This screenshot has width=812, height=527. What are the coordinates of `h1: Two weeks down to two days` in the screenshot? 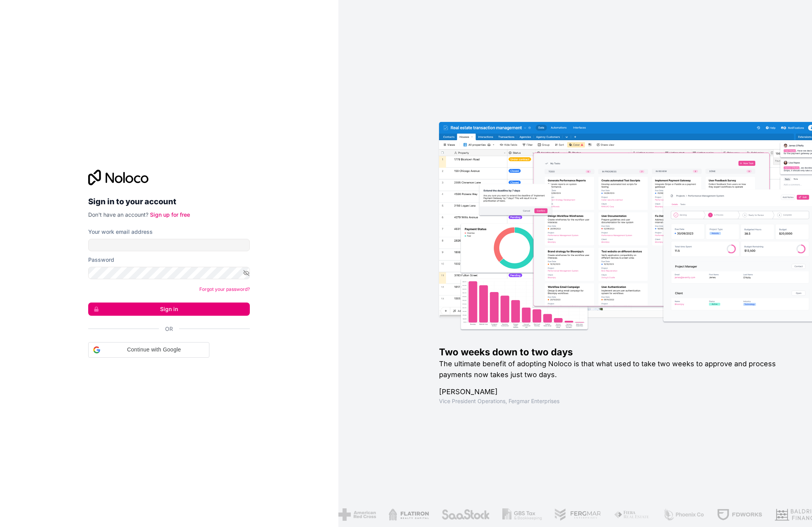 It's located at (613, 352).